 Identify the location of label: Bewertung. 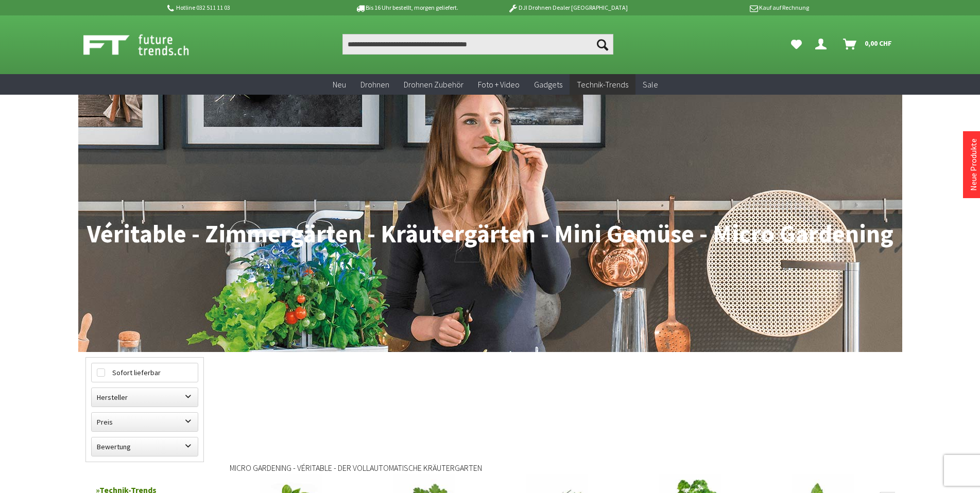
(145, 447).